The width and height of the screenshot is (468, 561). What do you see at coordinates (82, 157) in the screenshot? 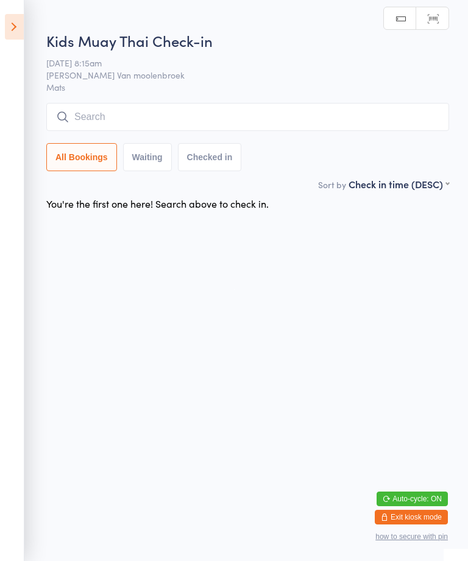
I see `button: All Bookings` at bounding box center [82, 157].